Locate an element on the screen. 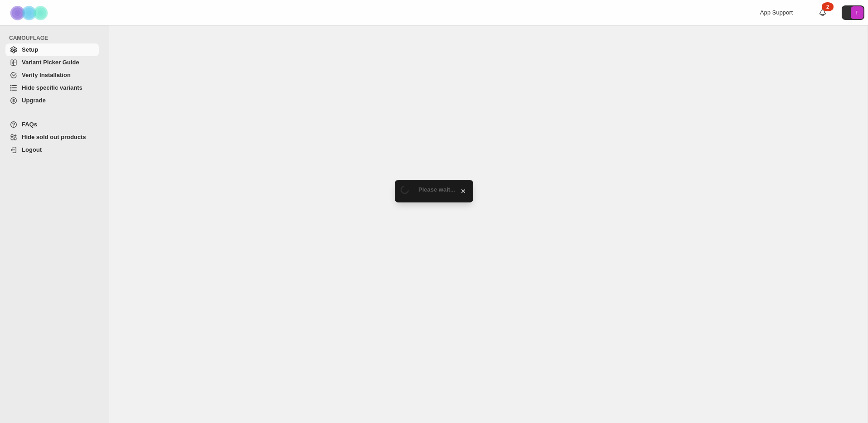 The height and width of the screenshot is (423, 868). span: Hide sold out products is located at coordinates (54, 136).